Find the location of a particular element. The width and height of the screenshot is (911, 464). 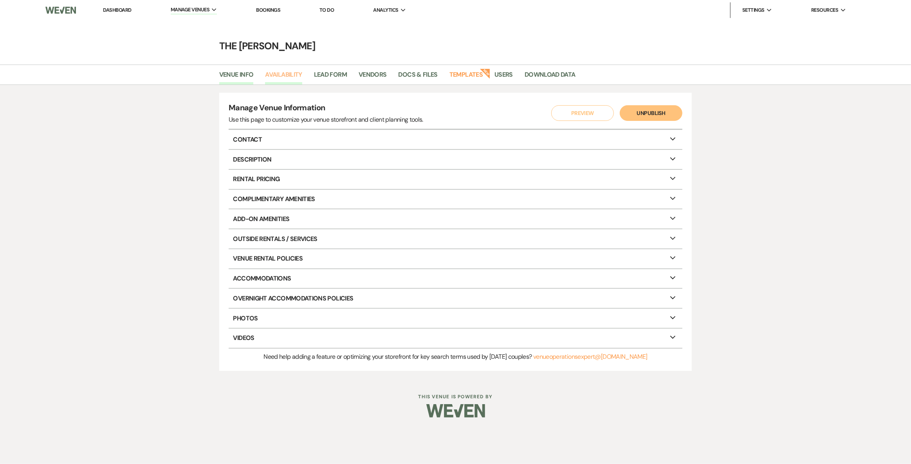

a: Docs & Files is located at coordinates (418, 77).